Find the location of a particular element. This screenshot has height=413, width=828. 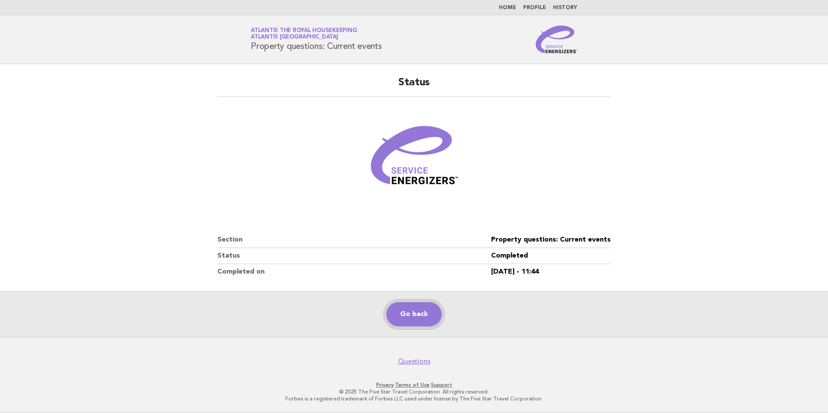

a: Profile is located at coordinates (534, 8).